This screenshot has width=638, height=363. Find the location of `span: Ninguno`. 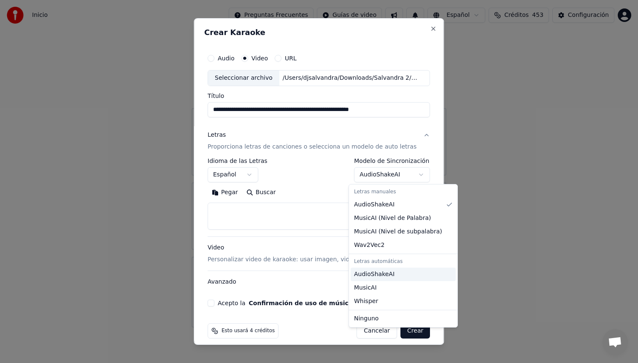

span: Ninguno is located at coordinates (366, 319).